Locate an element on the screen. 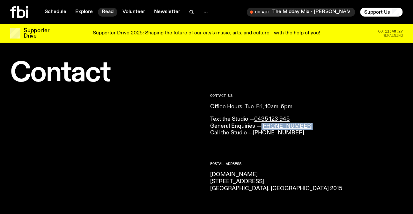 This screenshot has width=413, height=214. a: Volunteer is located at coordinates (134, 12).